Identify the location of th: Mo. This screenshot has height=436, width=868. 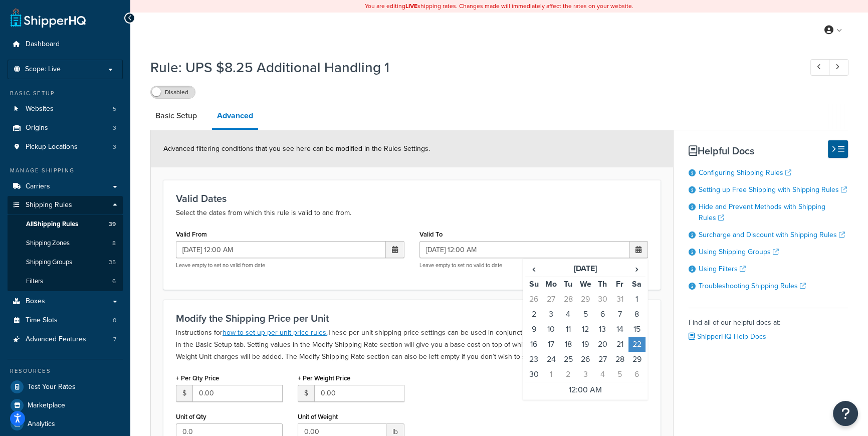
(551, 284).